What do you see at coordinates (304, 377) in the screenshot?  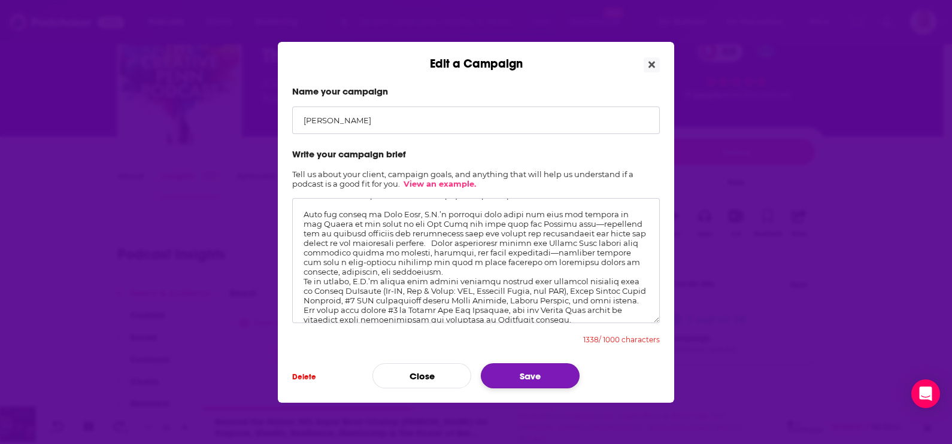 I see `span: Delete` at bounding box center [304, 377].